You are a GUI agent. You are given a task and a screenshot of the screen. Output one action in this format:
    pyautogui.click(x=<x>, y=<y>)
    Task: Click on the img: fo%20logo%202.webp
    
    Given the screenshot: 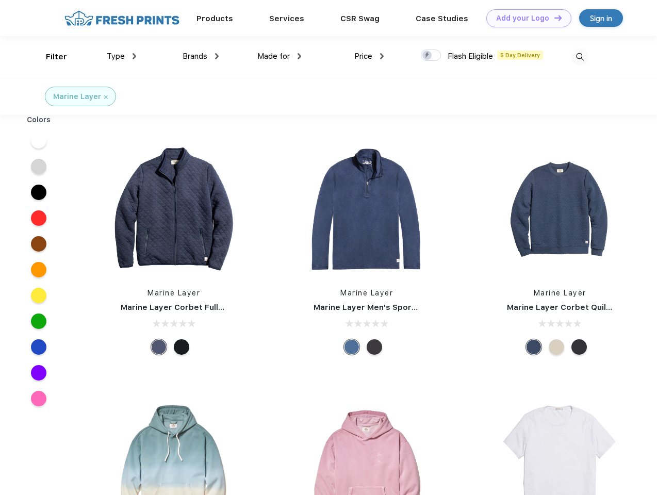 What is the action you would take?
    pyautogui.click(x=122, y=18)
    